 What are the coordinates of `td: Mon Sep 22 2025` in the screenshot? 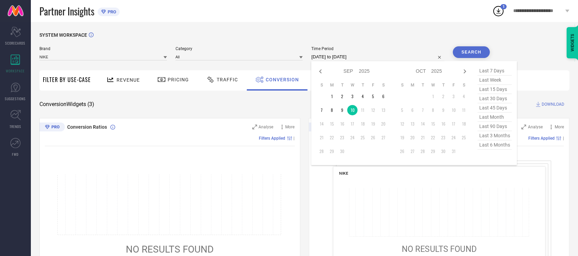 It's located at (332, 137).